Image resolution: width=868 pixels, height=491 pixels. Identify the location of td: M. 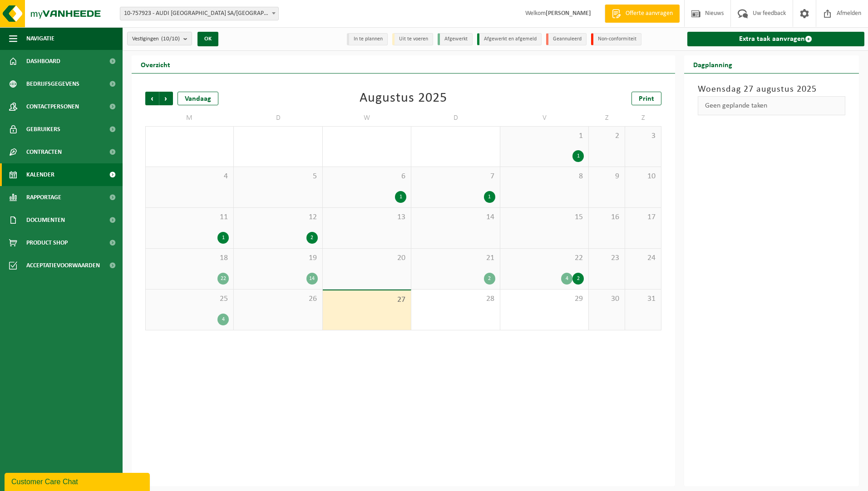
(189, 118).